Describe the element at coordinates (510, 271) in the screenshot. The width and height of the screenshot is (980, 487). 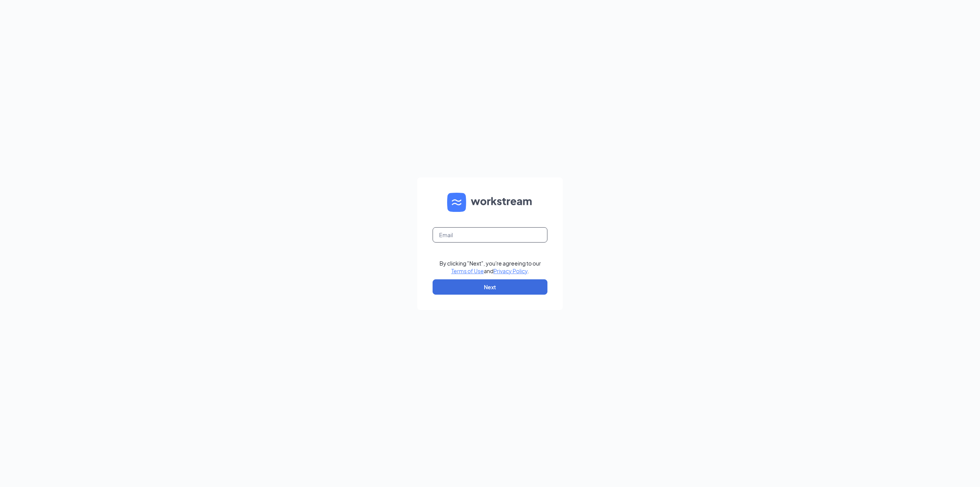
I see `a: Privacy Policy` at that location.